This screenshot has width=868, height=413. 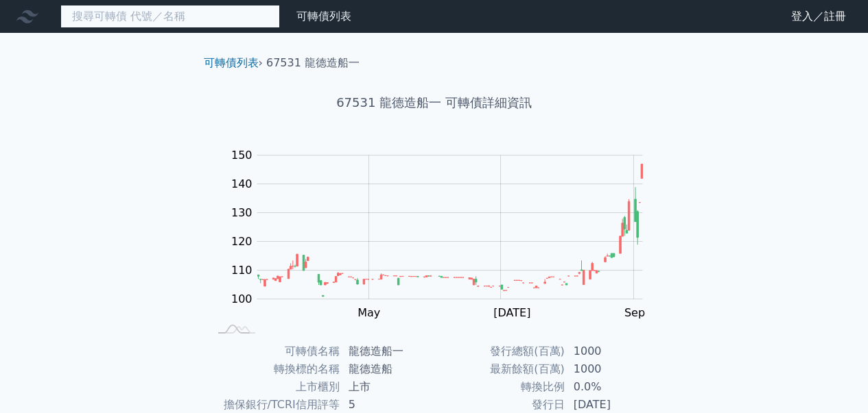 What do you see at coordinates (368, 312) in the screenshot?
I see `tspan: May` at bounding box center [368, 312].